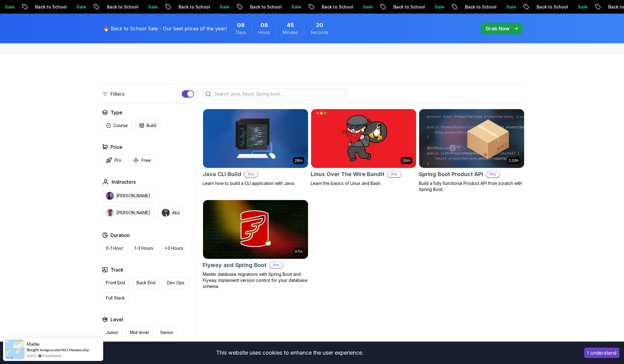 The width and height of the screenshot is (624, 364). What do you see at coordinates (114, 248) in the screenshot?
I see `button: 0-1 Hour` at bounding box center [114, 248].